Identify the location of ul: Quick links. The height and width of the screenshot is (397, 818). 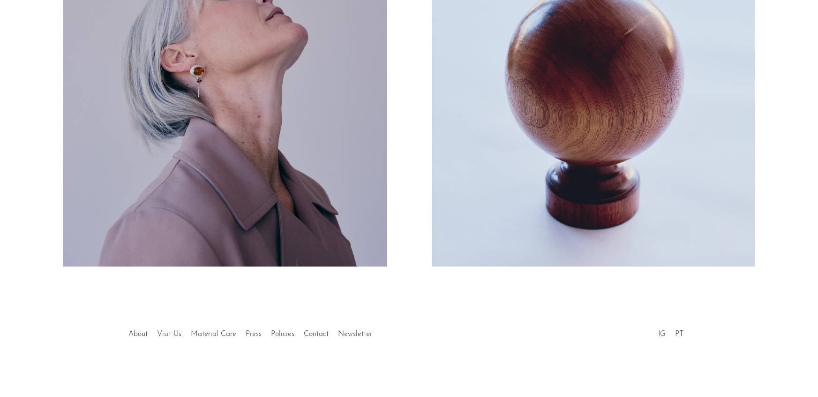
(251, 331).